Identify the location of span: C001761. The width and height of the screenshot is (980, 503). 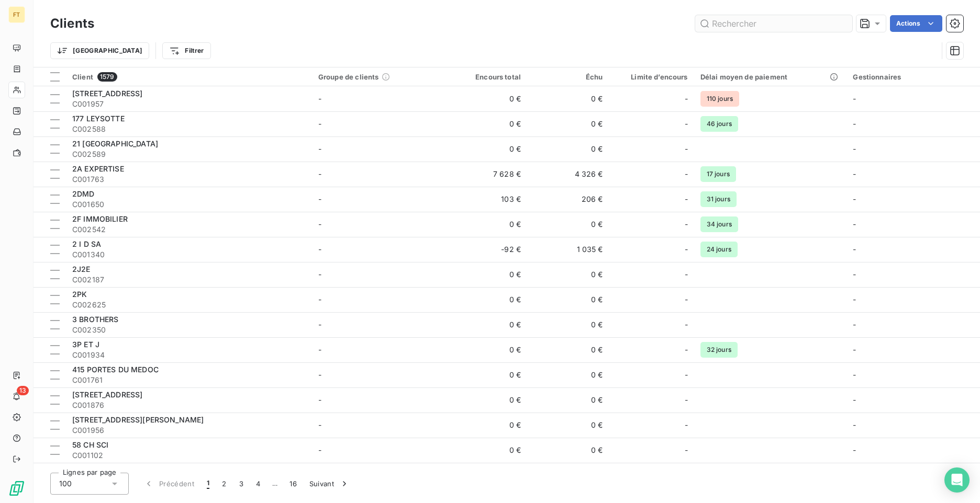
(189, 380).